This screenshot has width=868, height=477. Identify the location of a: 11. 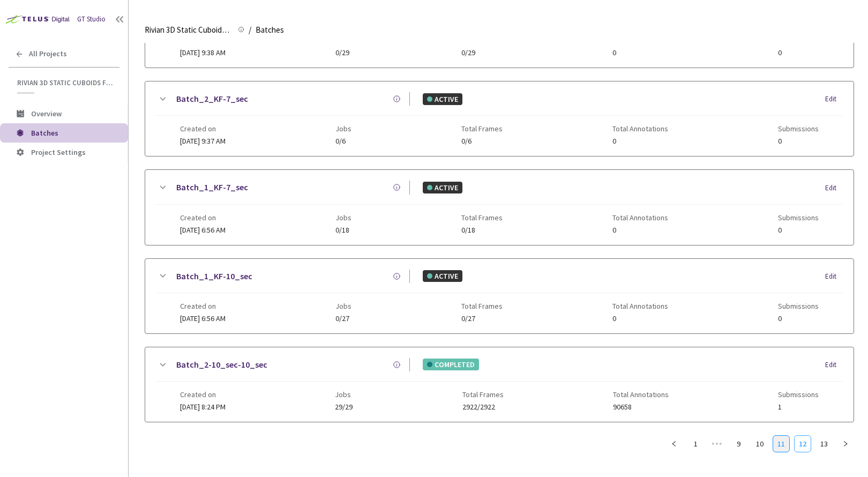
(781, 443).